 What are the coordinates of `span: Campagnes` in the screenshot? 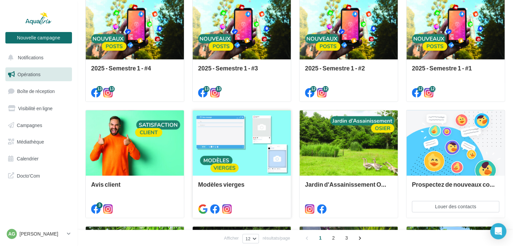 It's located at (30, 124).